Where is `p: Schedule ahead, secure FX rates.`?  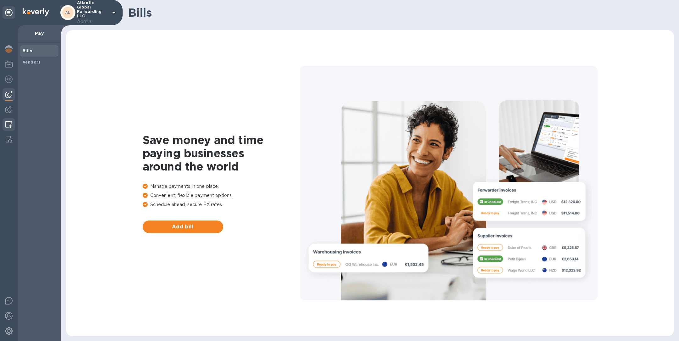 p: Schedule ahead, secure FX rates. is located at coordinates (221, 204).